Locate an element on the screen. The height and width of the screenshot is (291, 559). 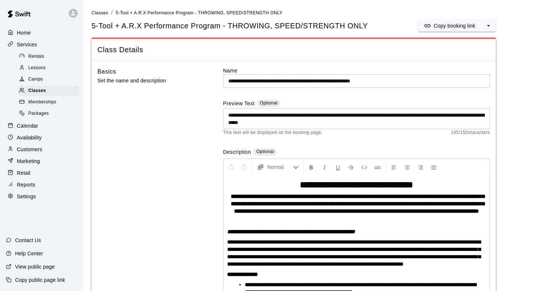
a: Home is located at coordinates (41, 33).